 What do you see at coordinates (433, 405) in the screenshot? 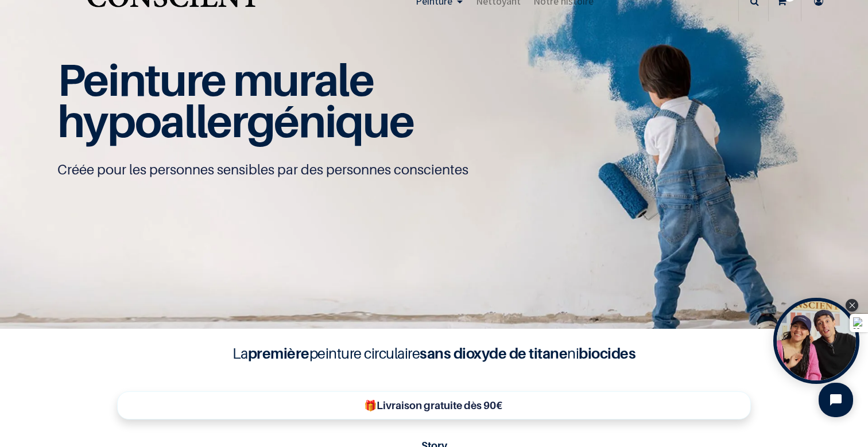
I see `b: 🎁Livraison gratuite dès 90€` at bounding box center [433, 405].